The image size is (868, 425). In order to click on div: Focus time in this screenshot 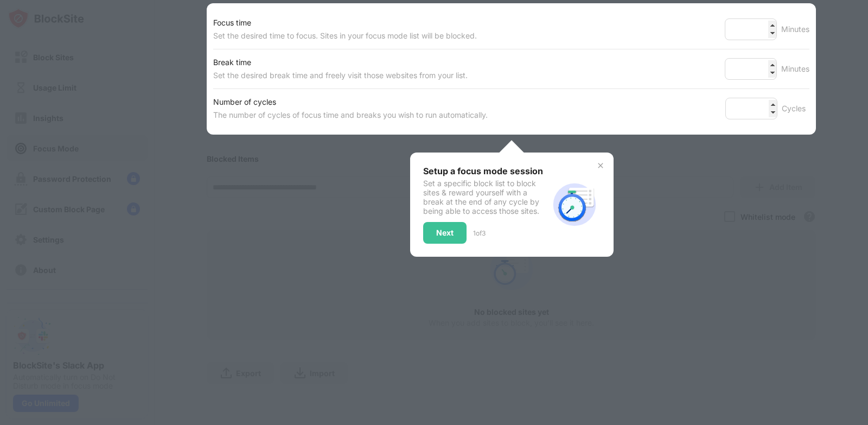, I will do `click(345, 23)`.